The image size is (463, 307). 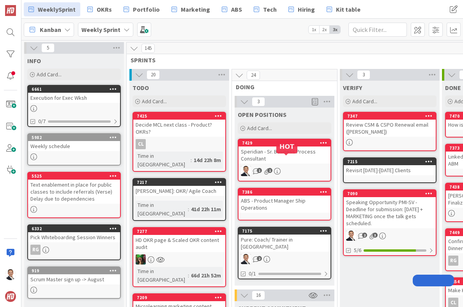 What do you see at coordinates (344, 9) in the screenshot?
I see `a: Kit table` at bounding box center [344, 9].